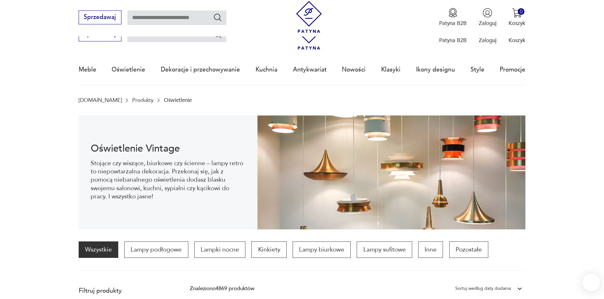 The image size is (604, 299). What do you see at coordinates (517, 13) in the screenshot?
I see `img: Ikona koszyka` at bounding box center [517, 13].